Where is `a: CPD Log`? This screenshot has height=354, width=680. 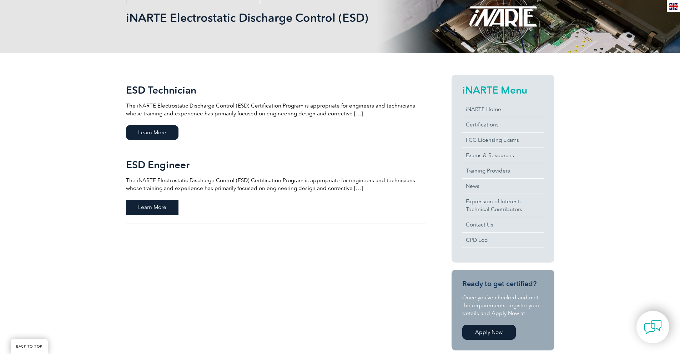 a: CPD Log is located at coordinates (503, 240).